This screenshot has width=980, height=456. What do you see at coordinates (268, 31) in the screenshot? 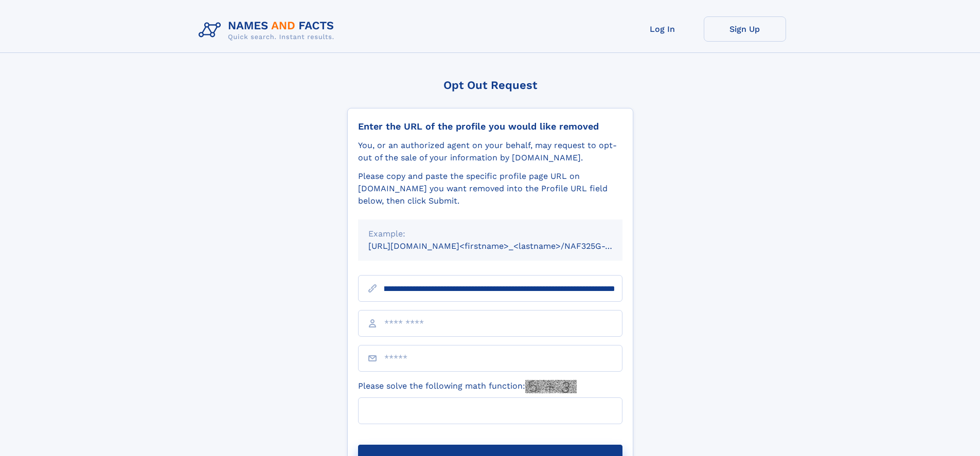
I see `img: Logo Names and Facts` at bounding box center [268, 31].